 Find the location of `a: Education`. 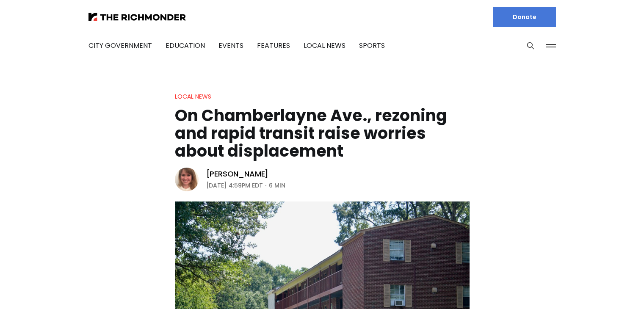

a: Education is located at coordinates (185, 45).